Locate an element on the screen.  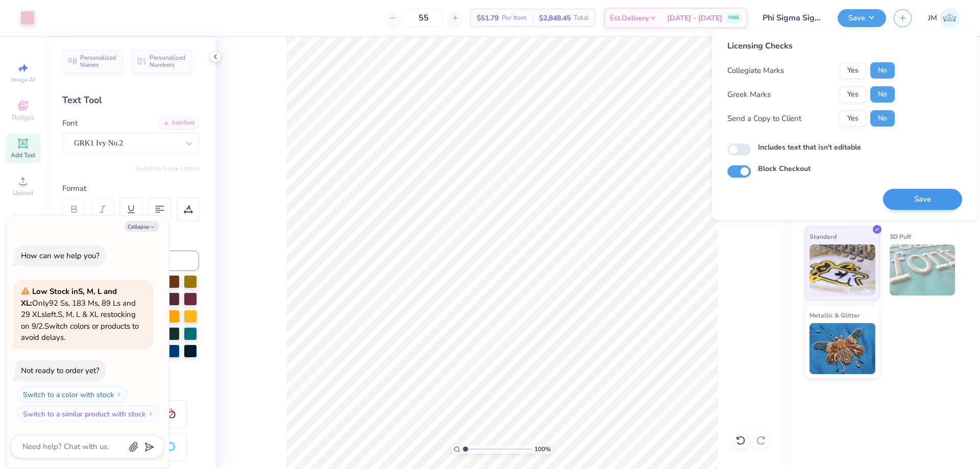
span: Total is located at coordinates (581, 18).